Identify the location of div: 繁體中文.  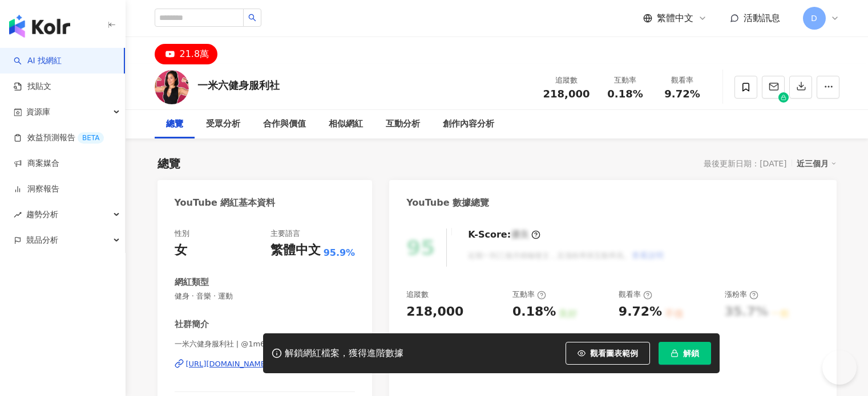
(296, 250).